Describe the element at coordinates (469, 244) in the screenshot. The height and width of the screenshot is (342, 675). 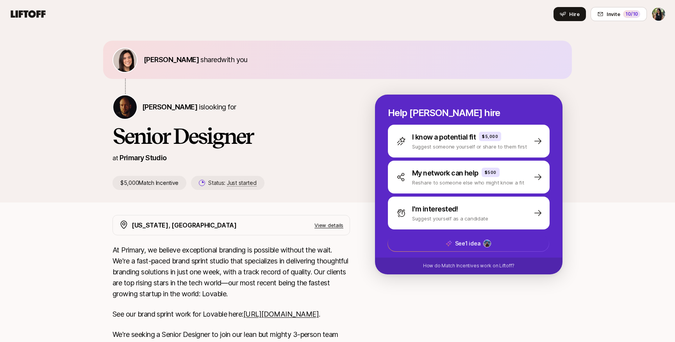
I see `button: See1 idea` at that location.